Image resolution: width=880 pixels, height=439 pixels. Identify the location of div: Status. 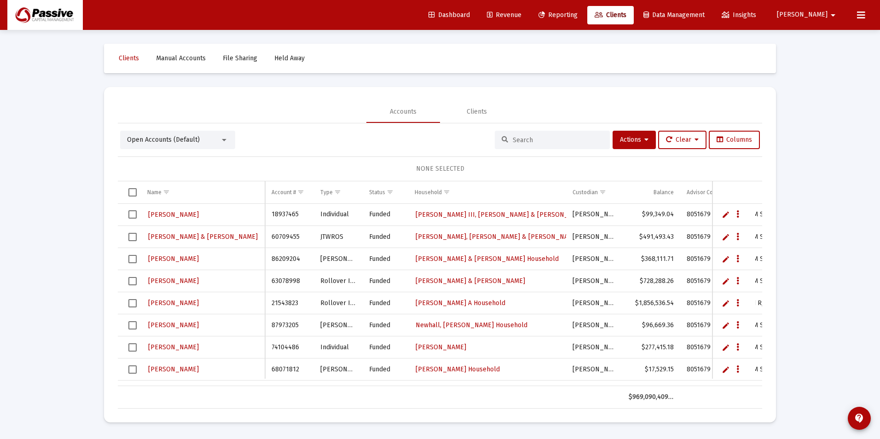
(377, 192).